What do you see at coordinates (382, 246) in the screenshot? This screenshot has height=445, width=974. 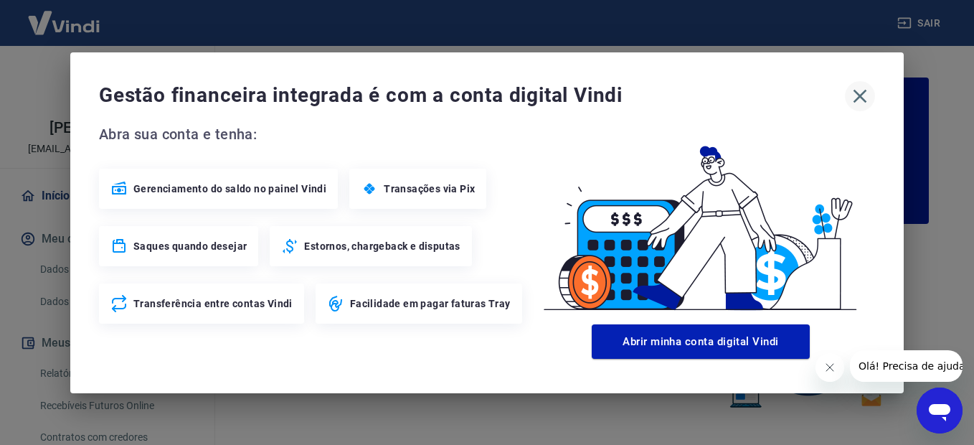 I see `span: Estornos, chargeback e disputas` at bounding box center [382, 246].